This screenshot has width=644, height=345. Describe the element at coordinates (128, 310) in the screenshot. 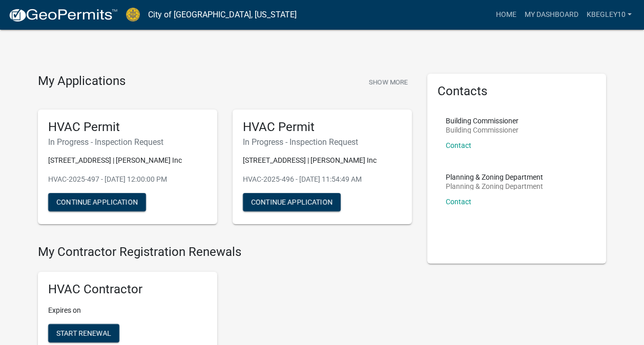

I see `p: Expires on` at that location.